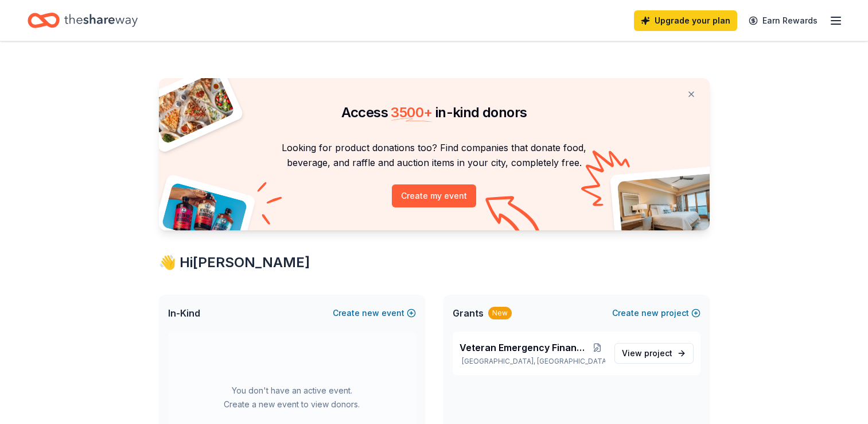 This screenshot has width=868, height=424. What do you see at coordinates (524, 347) in the screenshot?
I see `span: Veteran Emergency Financial Assistance` at bounding box center [524, 347].